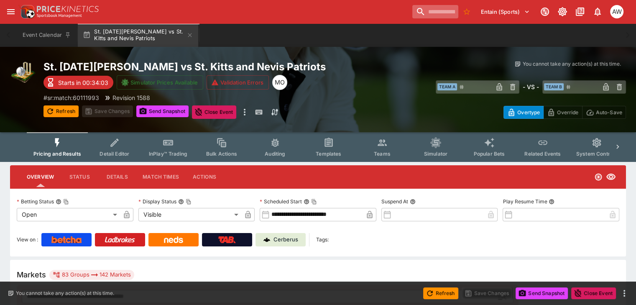 Image resolution: width=636 pixels, height=305 pixels. What do you see at coordinates (35, 201) in the screenshot?
I see `p: Betting Status` at bounding box center [35, 201].